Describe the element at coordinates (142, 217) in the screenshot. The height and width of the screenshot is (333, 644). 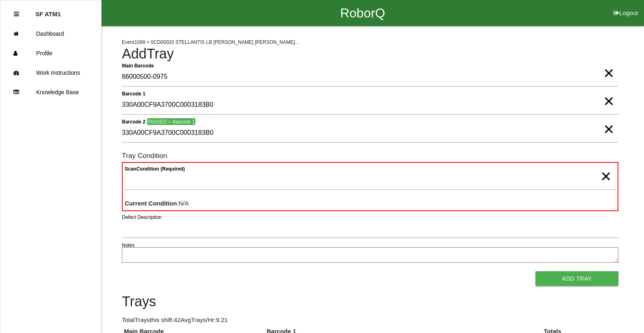
I see `label: Defect Description` at that location.